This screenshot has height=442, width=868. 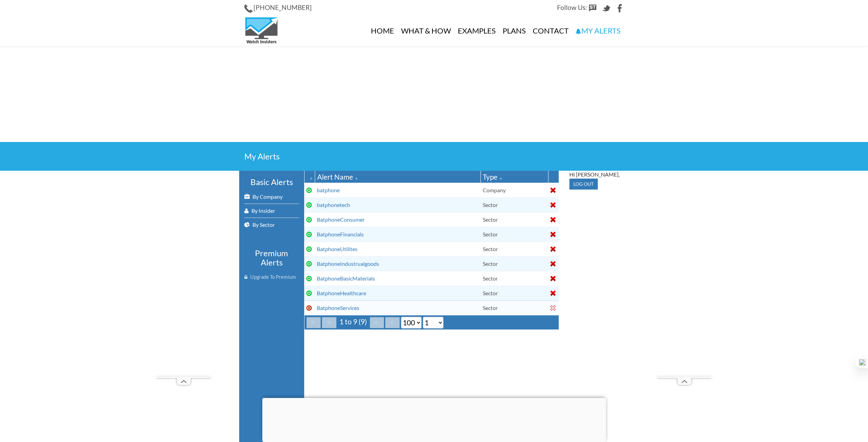 What do you see at coordinates (514, 177) in the screenshot?
I see `th: Type: Ascending sort applied, activate to apply a descending sort` at bounding box center [514, 177].